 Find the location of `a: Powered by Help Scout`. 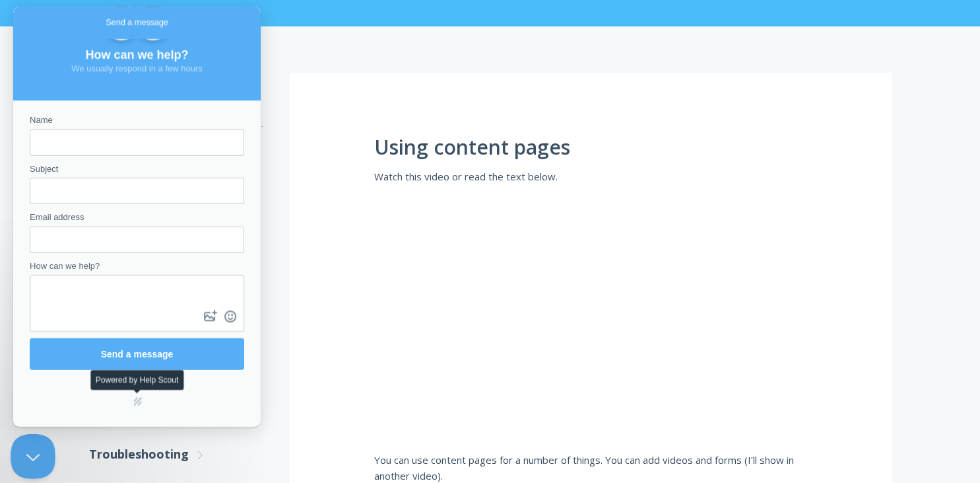

a: Powered by Help Scout is located at coordinates (124, 395).